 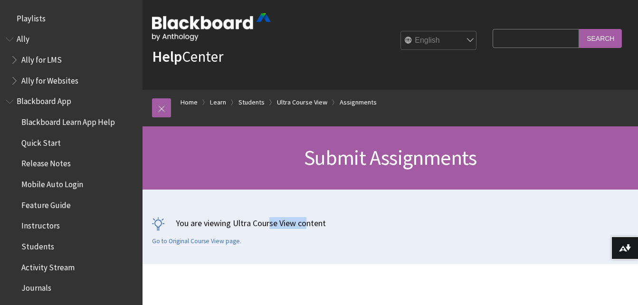 I want to click on span: Instructors, so click(x=40, y=224).